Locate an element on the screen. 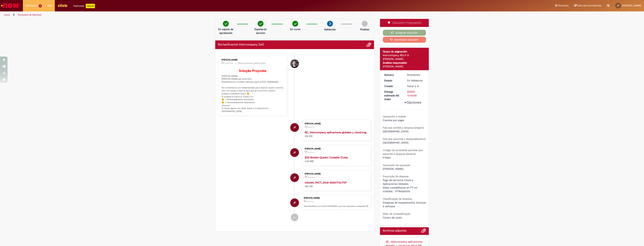 This screenshot has height=246, width=644. p: +GenAi is located at coordinates (90, 6).